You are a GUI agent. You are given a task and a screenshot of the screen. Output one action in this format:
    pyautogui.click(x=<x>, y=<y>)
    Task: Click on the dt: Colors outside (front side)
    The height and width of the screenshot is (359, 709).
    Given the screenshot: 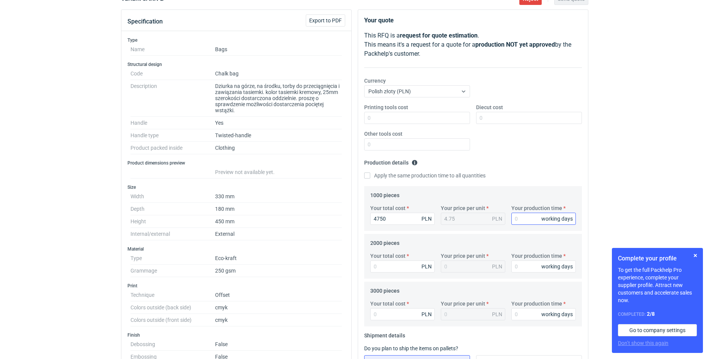 What is the action you would take?
    pyautogui.click(x=172, y=320)
    